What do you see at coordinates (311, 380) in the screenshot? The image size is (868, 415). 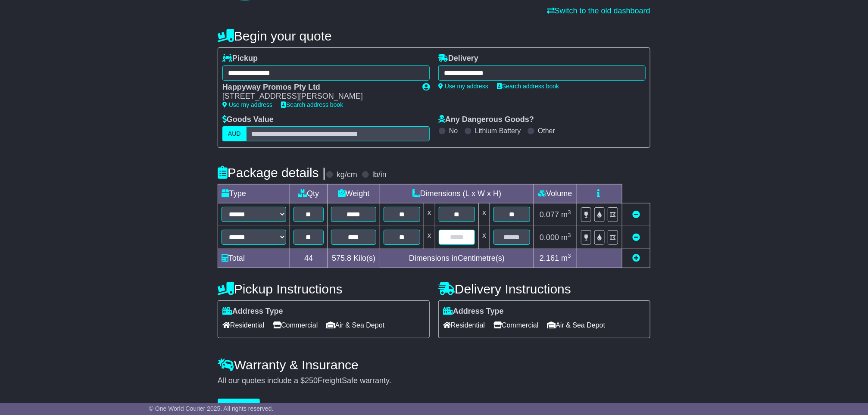 I see `span: 250` at bounding box center [311, 380].